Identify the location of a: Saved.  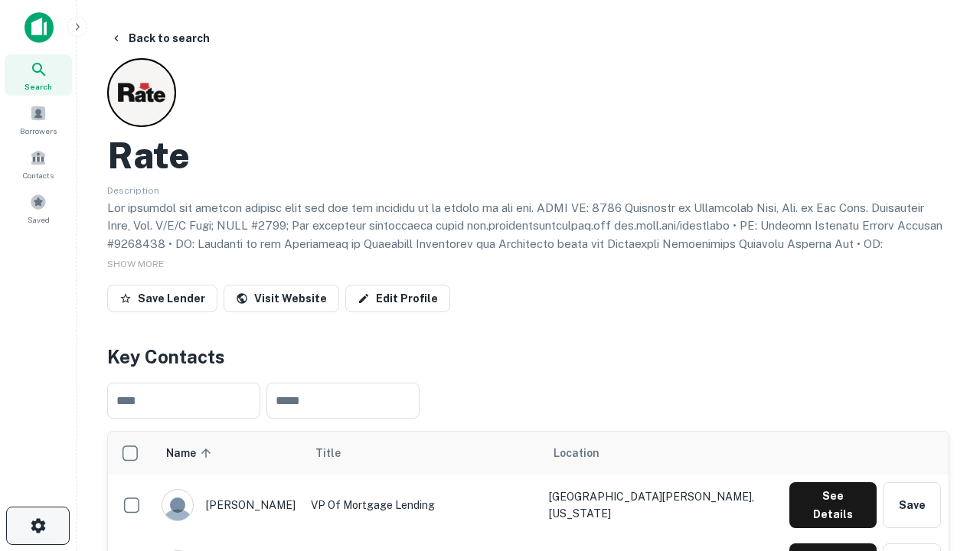
(38, 208).